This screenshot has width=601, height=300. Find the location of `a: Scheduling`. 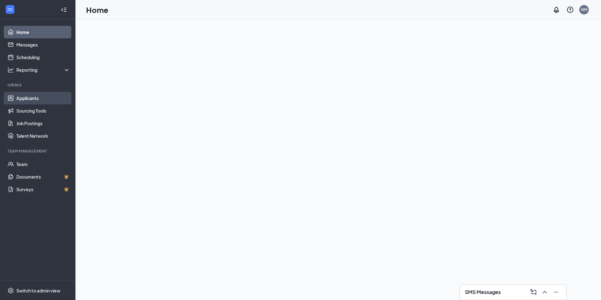

a: Scheduling is located at coordinates (43, 57).